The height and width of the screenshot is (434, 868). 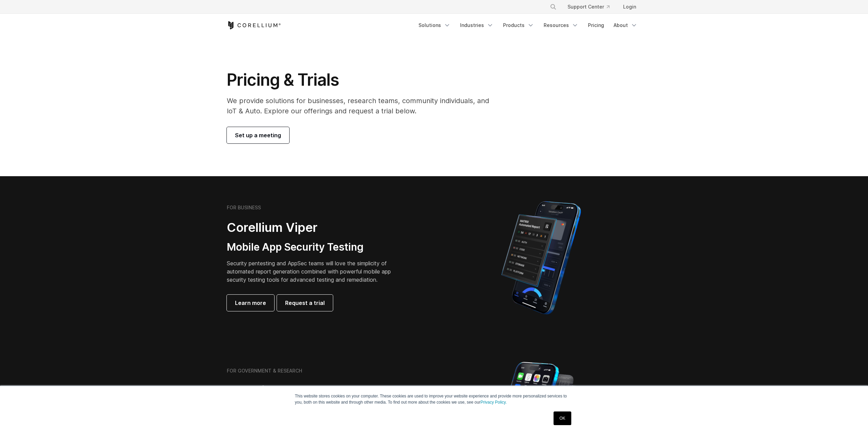 What do you see at coordinates (363, 106) in the screenshot?
I see `p: We provide solutions for businesses, research teams, community individuals, and IoT & Auto. Explo...` at bounding box center [363, 106].